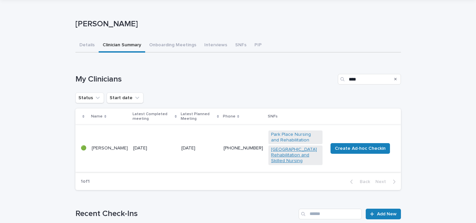 This screenshot has width=476, height=223. I want to click on button: Create Ad-hoc Checkin, so click(360, 148).